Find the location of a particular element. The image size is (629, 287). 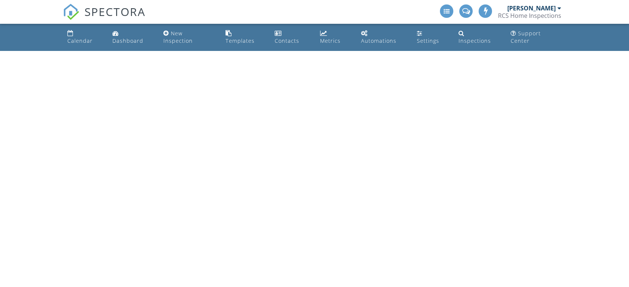

a: Support Center is located at coordinates (536, 37).